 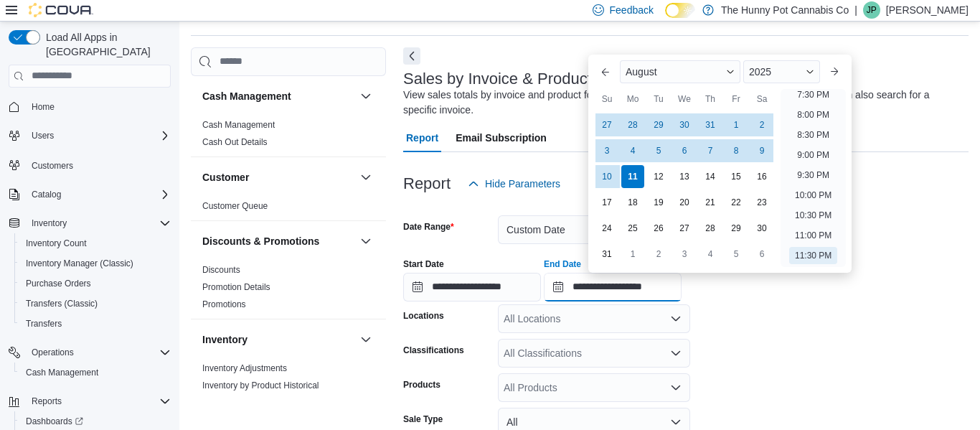 I want to click on li: 10:00 PM, so click(x=813, y=195).